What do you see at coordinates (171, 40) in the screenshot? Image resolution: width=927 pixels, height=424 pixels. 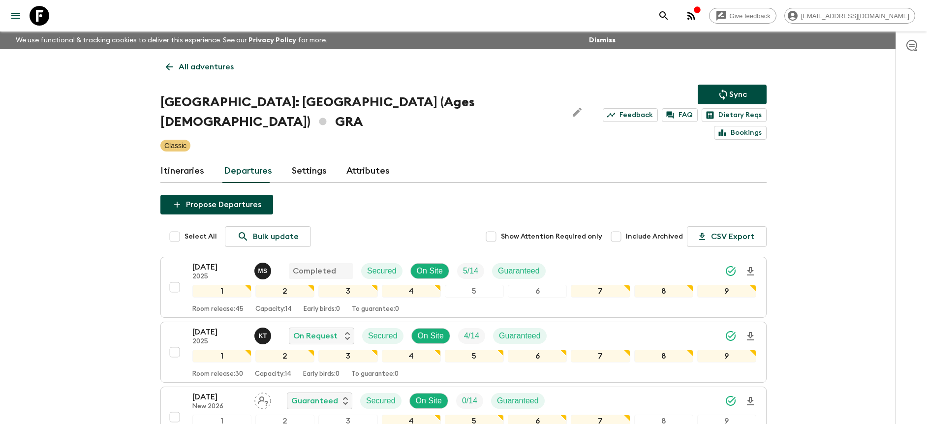 I see `p: We use functional & tracking cookies to deliver this experience. See our for more.` at bounding box center [171, 40].